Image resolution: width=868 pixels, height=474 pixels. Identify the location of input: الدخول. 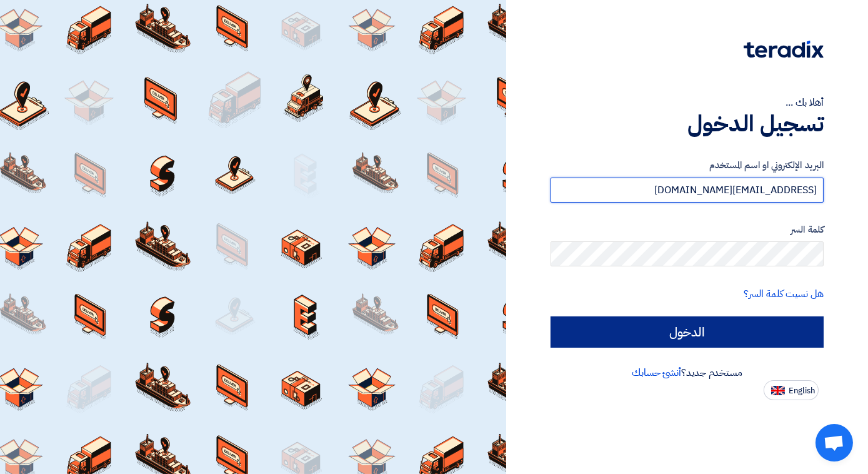
(686, 332).